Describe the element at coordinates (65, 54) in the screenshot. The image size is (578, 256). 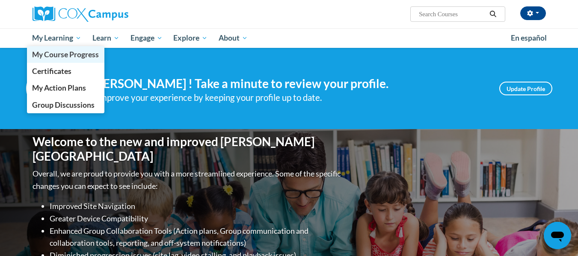
I see `span: My Course Progress` at that location.